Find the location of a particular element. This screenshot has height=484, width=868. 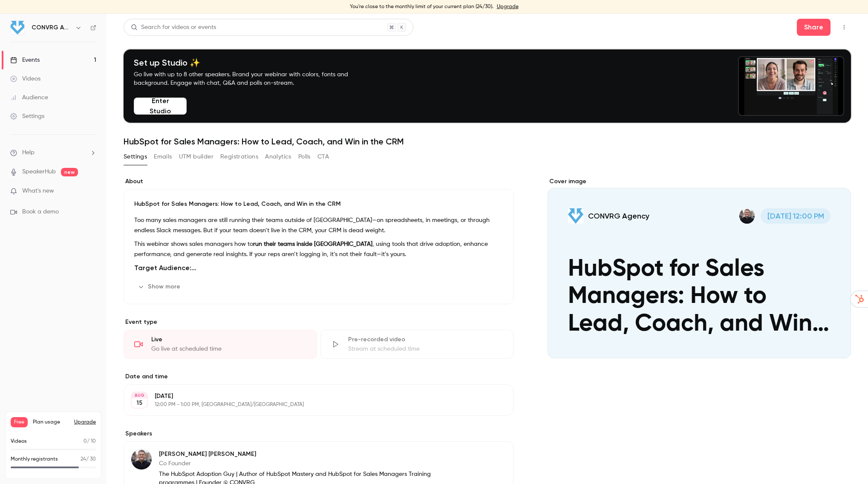

button: Analytics is located at coordinates (278, 157).